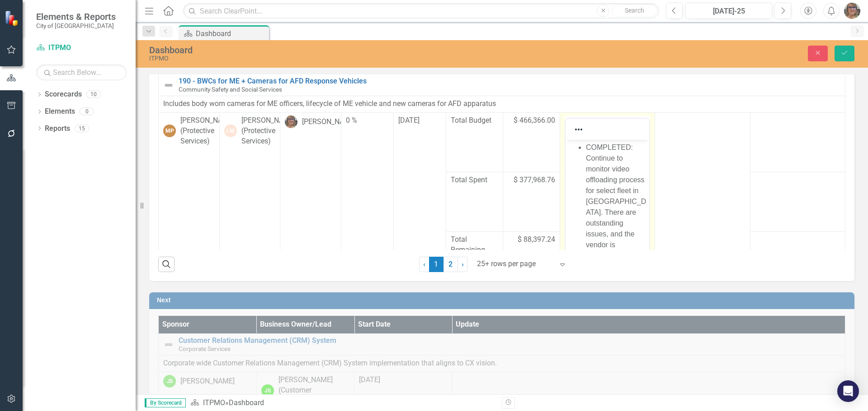 The height and width of the screenshot is (411, 868). What do you see at coordinates (82, 128) in the screenshot?
I see `div: 15` at bounding box center [82, 128].